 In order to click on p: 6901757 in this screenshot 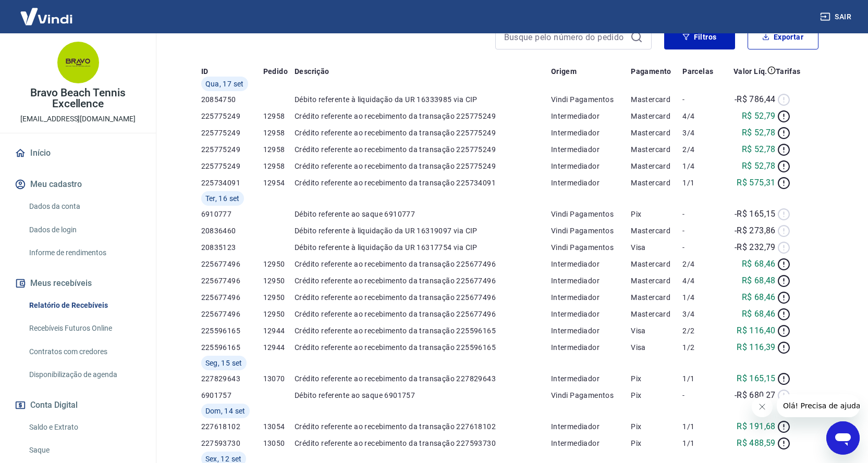, I will do `click(232, 396)`.